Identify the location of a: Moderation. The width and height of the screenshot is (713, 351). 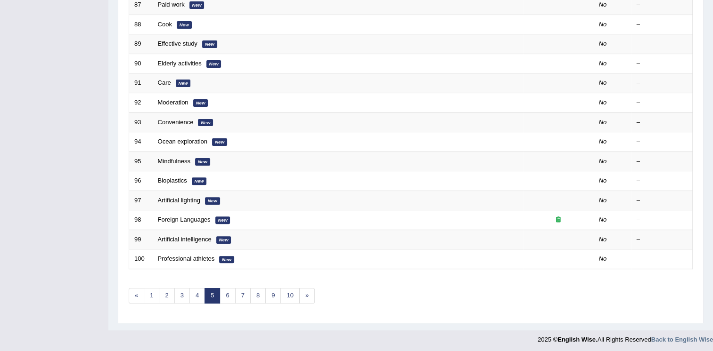
(173, 102).